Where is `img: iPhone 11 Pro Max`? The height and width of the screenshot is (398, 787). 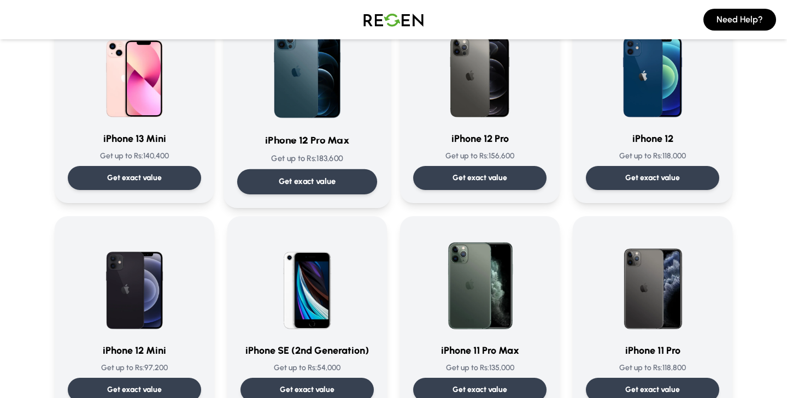
img: iPhone 11 Pro Max is located at coordinates (480, 282).